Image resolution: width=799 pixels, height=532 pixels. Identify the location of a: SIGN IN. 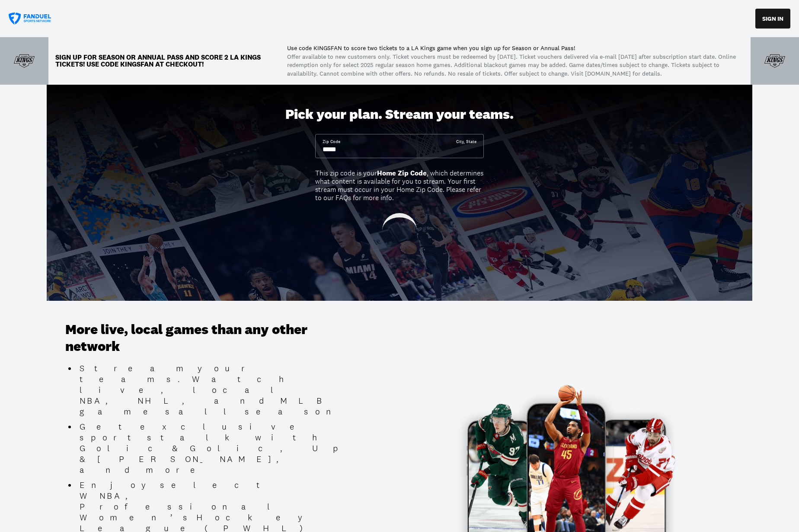
(772, 18).